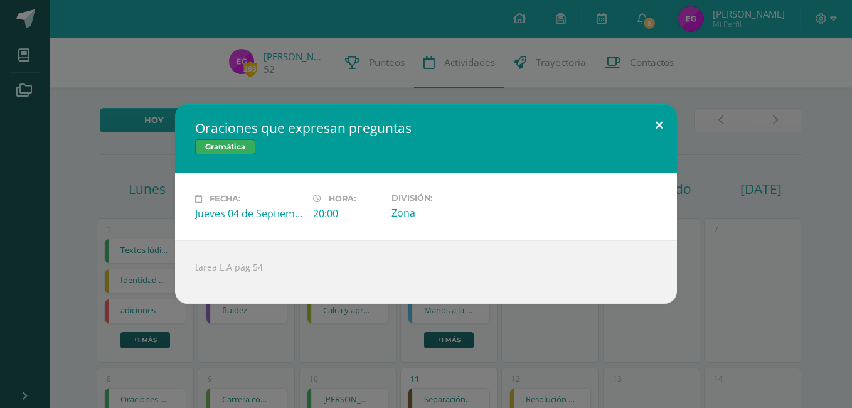 This screenshot has width=852, height=408. What do you see at coordinates (426, 272) in the screenshot?
I see `div: tarea L.A pág 54` at bounding box center [426, 272].